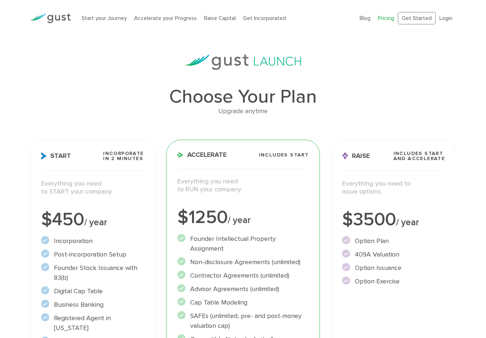  Describe the element at coordinates (393, 282) in the screenshot. I see `li: Option Exercise` at that location.